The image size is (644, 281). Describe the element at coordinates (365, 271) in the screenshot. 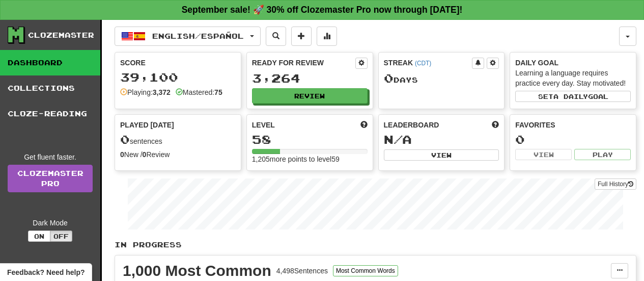

I see `button: Most Common Words` at that location.